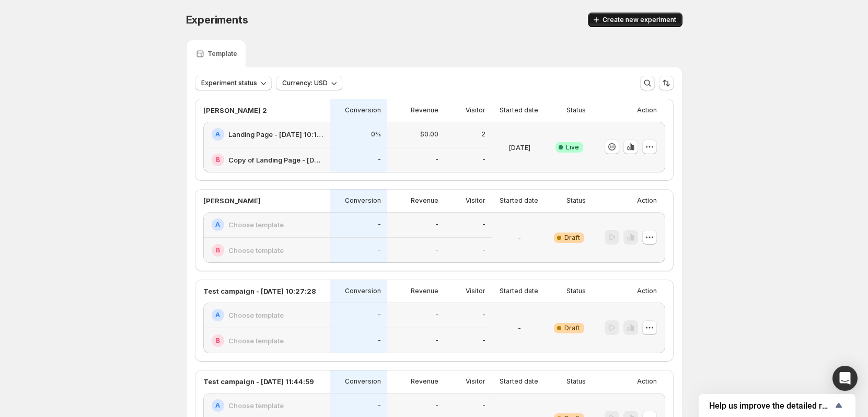 The image size is (868, 417). What do you see at coordinates (429, 134) in the screenshot?
I see `p: $0.00` at bounding box center [429, 134].